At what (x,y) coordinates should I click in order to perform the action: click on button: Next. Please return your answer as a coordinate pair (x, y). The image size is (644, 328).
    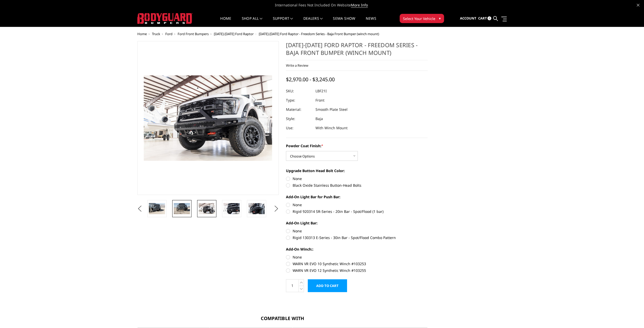
    Looking at the image, I should click on (276, 208).